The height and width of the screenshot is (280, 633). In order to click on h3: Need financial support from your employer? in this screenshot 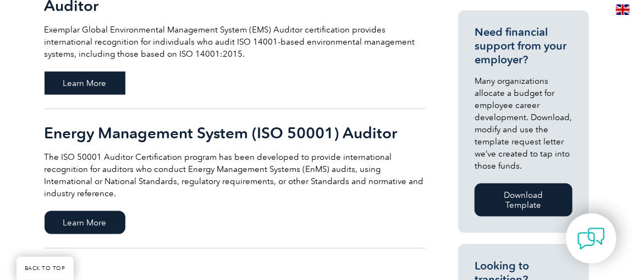, I will do `click(524, 46)`.